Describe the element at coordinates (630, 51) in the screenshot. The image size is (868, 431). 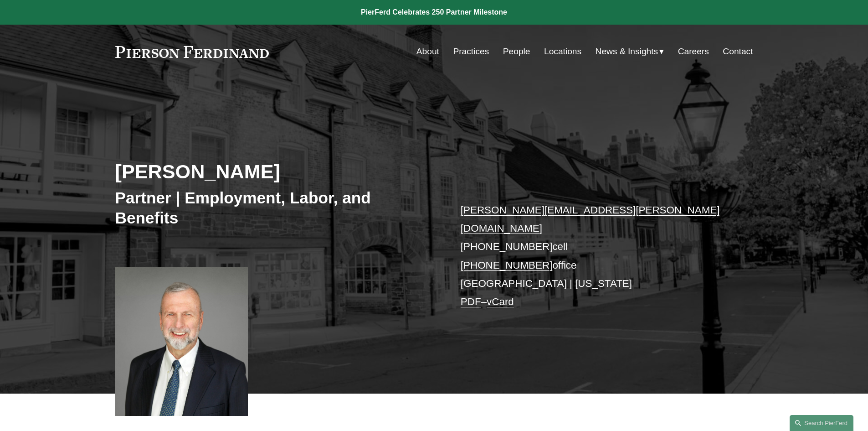
I see `a: folder dropdown` at that location.